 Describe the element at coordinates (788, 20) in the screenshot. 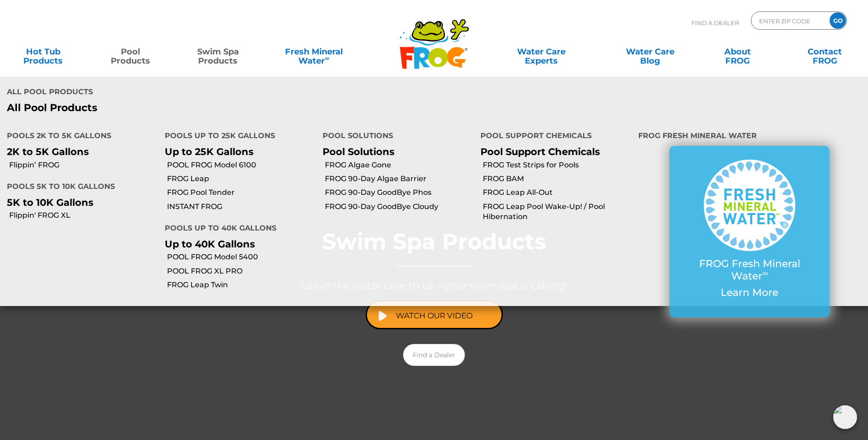

I see `input: Zip Code Form` at that location.